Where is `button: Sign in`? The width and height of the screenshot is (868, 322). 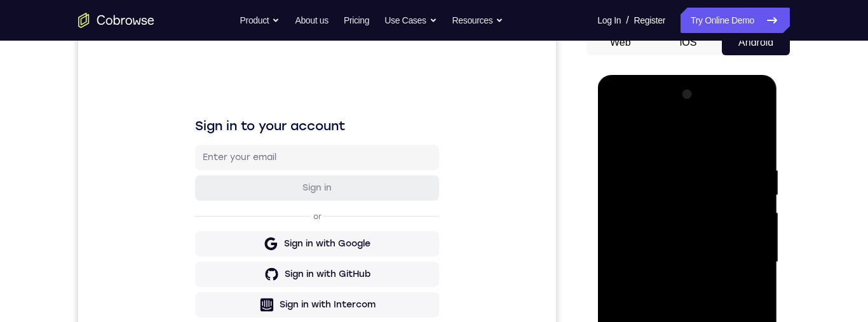 button: Sign in is located at coordinates (239, 158).